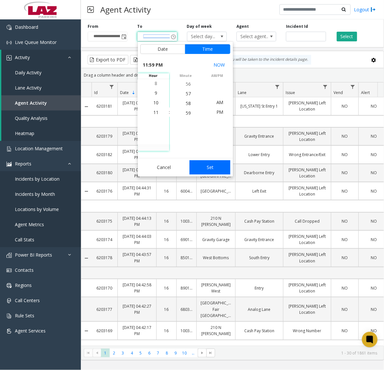 Image resolution: width=384 pixels, height=370 pixels. What do you see at coordinates (216, 258) in the screenshot?
I see `a: West Bottoms` at bounding box center [216, 258].